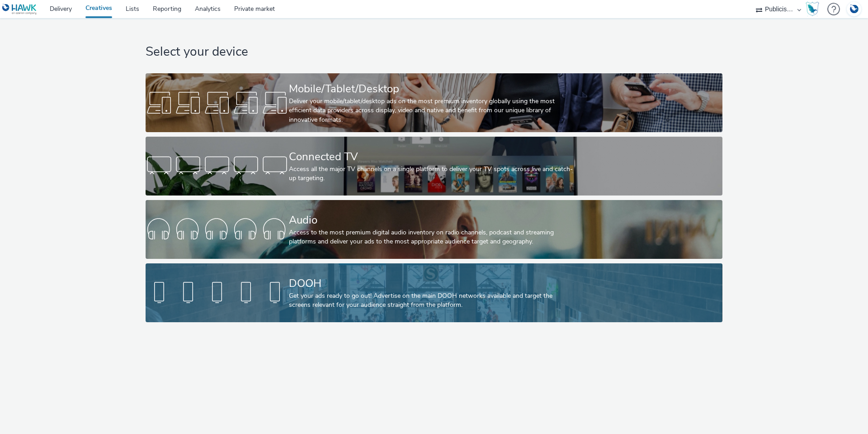 The height and width of the screenshot is (434, 868). I want to click on a: AudioAccess to the most premium digital audio inventory on radio channels, podcast and streaming ..., so click(434, 229).